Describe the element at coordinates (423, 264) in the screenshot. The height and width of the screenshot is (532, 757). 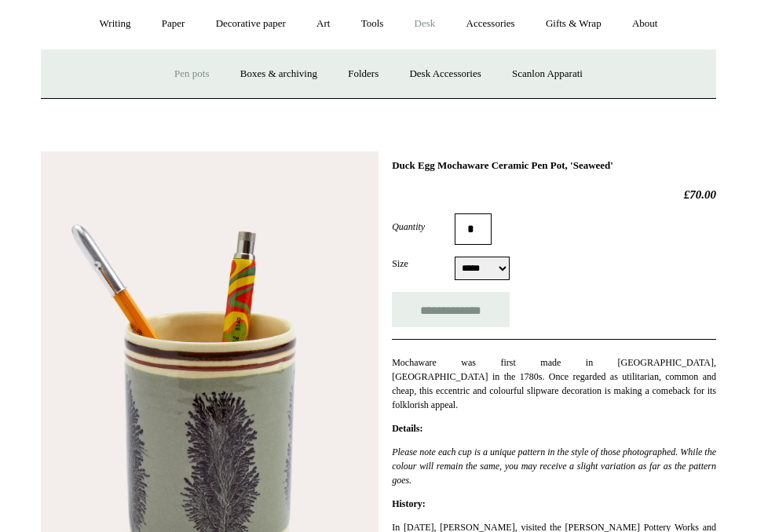
I see `label: Size` at that location.